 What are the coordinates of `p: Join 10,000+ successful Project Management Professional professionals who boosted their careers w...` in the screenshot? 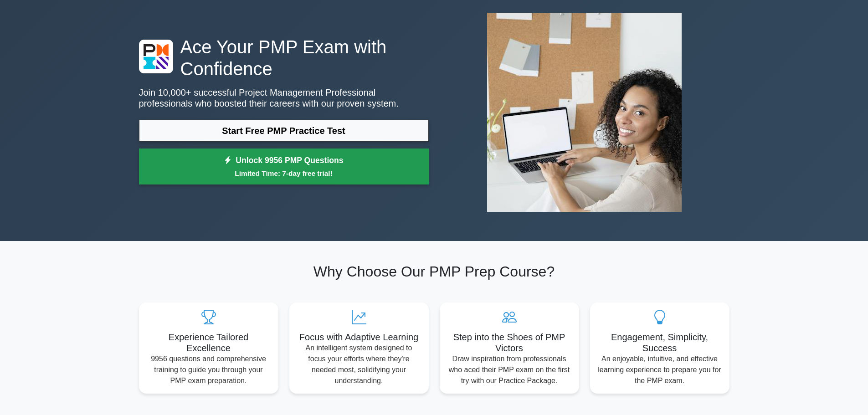 It's located at (283, 98).